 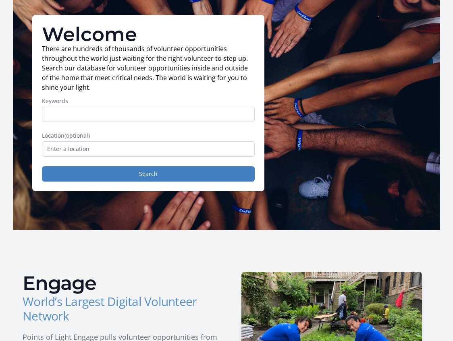 I want to click on label: Location, so click(x=148, y=136).